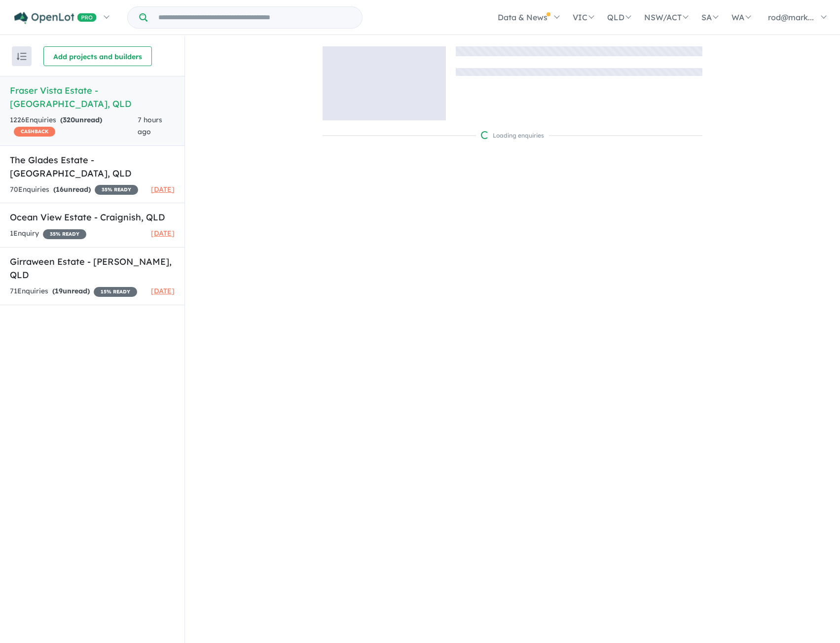 The width and height of the screenshot is (840, 643). I want to click on div: 1 Enquir y, so click(48, 234).